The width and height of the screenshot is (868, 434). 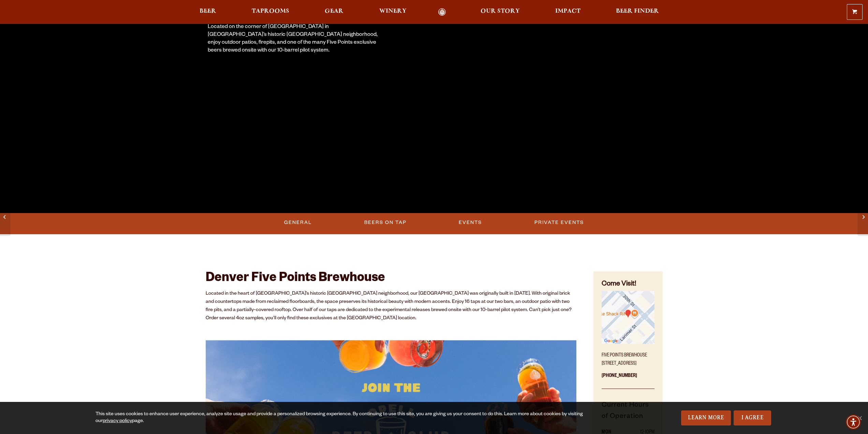 What do you see at coordinates (346, 418) in the screenshot?
I see `div: This site uses cookies to enhance user experience, analyze site usage and provide a personalized ...` at bounding box center [346, 418].